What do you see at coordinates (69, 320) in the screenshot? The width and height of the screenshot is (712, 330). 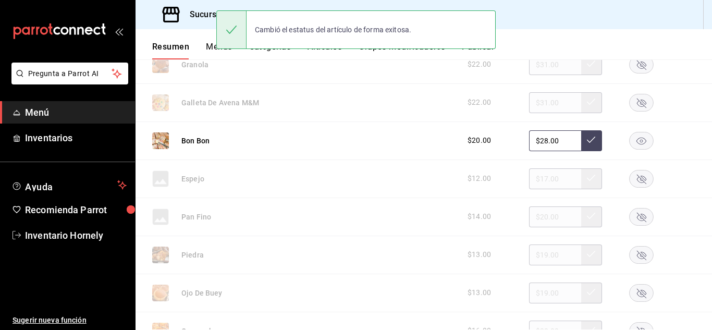 I see `span: Sugerir nueva función` at bounding box center [69, 320].